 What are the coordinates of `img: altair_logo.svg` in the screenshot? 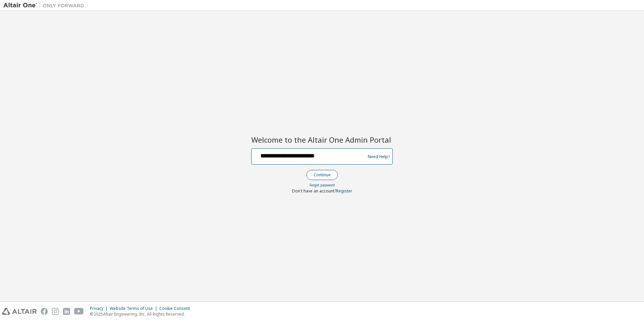 It's located at (20, 312).